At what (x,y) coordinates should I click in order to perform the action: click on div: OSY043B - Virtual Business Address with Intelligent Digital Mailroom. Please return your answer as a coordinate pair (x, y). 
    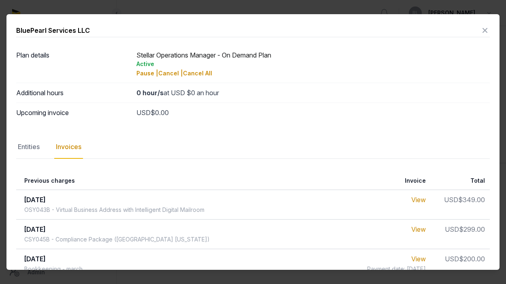
    Looking at the image, I should click on (114, 210).